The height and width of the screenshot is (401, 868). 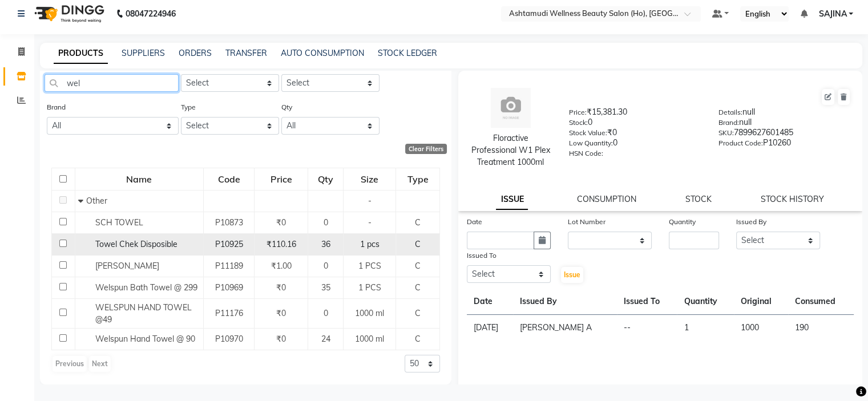 What do you see at coordinates (228, 287) in the screenshot?
I see `span: P10969` at bounding box center [228, 287].